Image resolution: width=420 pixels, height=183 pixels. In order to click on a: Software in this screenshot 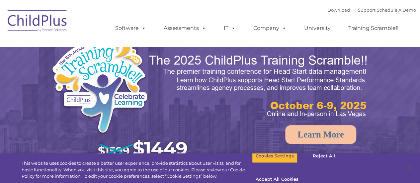, I will do `click(130, 28)`.